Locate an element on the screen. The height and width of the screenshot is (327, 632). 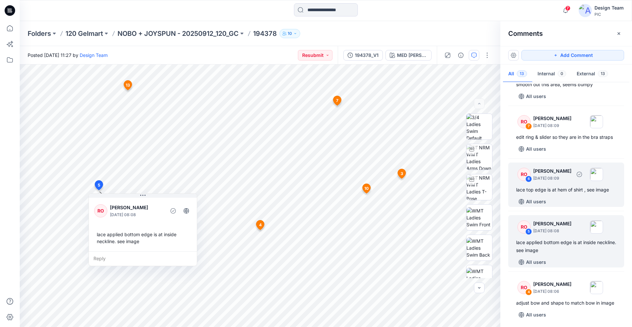
a: Folders is located at coordinates (39, 34).